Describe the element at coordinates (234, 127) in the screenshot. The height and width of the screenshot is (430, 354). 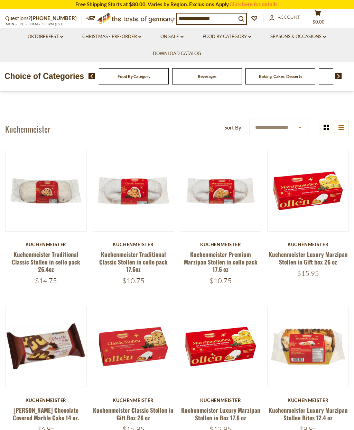
I see `label: Sort By:` at that location.